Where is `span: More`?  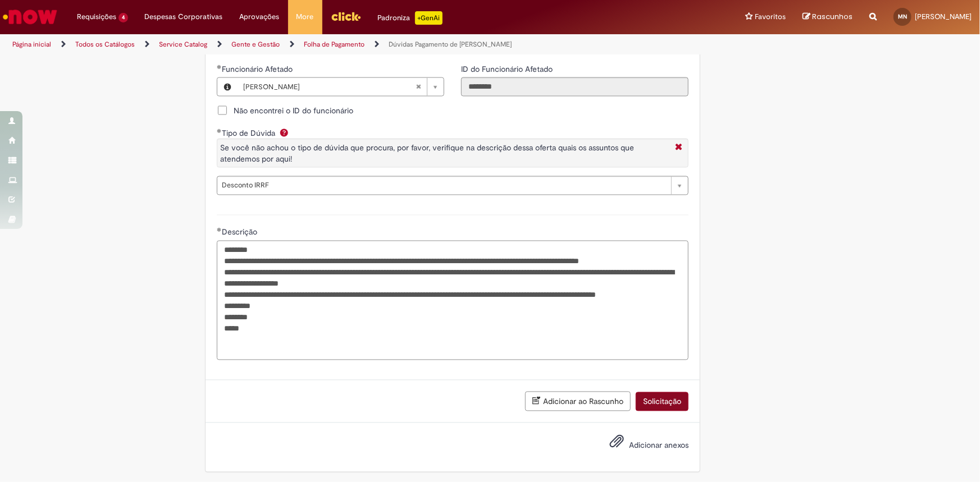 span: More is located at coordinates (305, 17).